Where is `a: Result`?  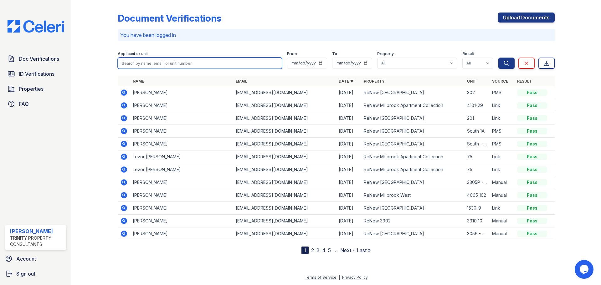 a: Result is located at coordinates (524, 81).